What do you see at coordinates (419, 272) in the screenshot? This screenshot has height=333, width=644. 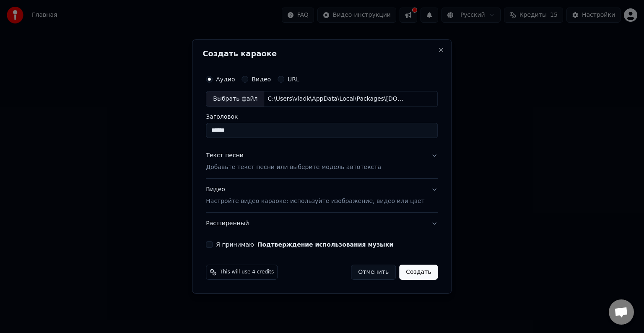 I see `button: Создать` at bounding box center [419, 272].